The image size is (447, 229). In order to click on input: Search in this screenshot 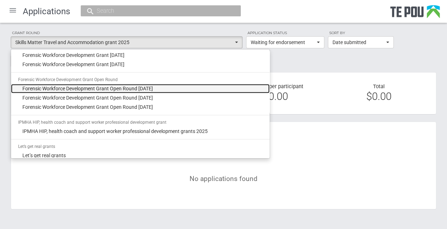, I will do `click(157, 11)`.